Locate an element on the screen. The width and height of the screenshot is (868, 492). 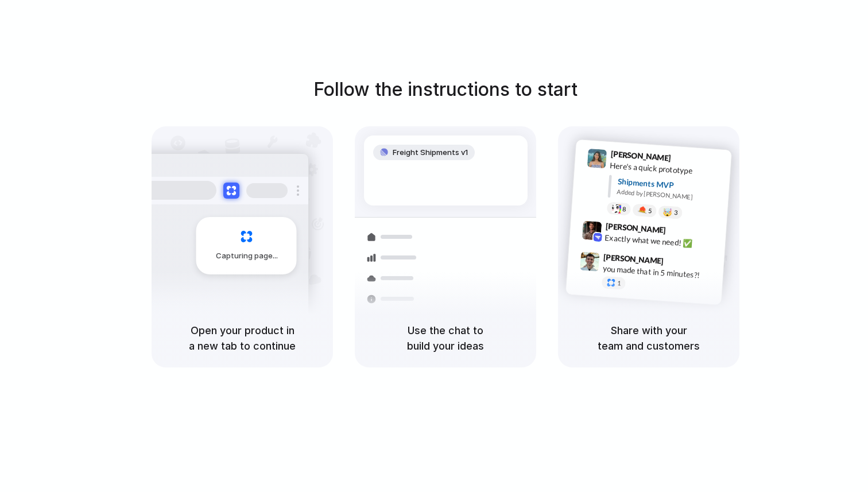
span: Freight Shipments v1 is located at coordinates (430, 153).